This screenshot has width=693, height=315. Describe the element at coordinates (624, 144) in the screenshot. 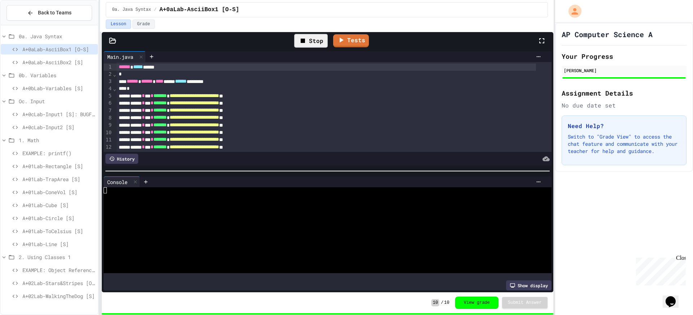

I see `p: Switch to "Grade View" to access the chat feature and communicate with your teacher for help and ...` at that location.